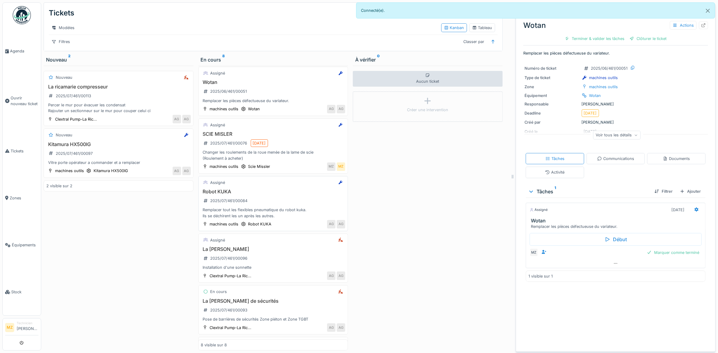 This screenshot has width=718, height=353. Describe the element at coordinates (273, 155) in the screenshot. I see `div: Changer les roulements de la roue menée de la lame de scie (Roulement à acheter)` at that location.